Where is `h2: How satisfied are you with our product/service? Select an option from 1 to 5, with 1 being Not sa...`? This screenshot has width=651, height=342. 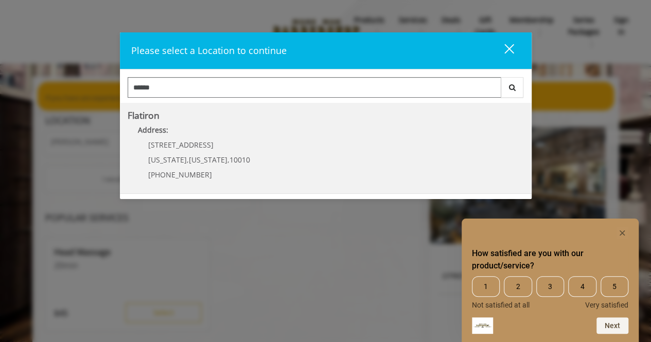
h2: How satisfied are you with our product/service? Select an option from 1 to 5, with 1 being Not sa... is located at coordinates (550, 260).